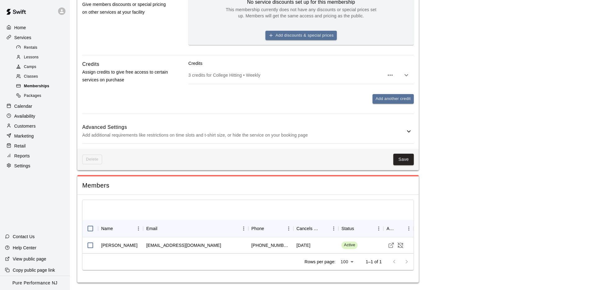 This screenshot has height=290, width=596. I want to click on p: Availability, so click(25, 116).